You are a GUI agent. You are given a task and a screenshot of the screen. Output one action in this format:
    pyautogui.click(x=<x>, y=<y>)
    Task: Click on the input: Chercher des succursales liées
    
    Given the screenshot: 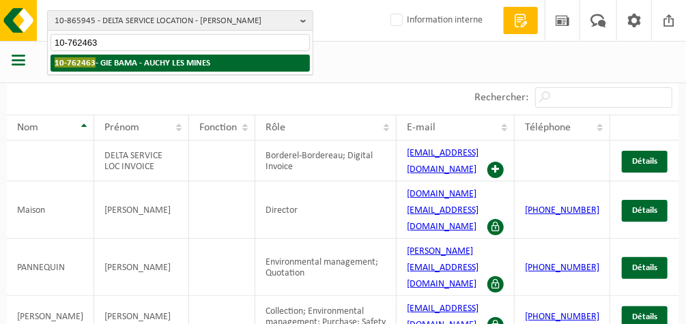 What is the action you would take?
    pyautogui.click(x=180, y=42)
    